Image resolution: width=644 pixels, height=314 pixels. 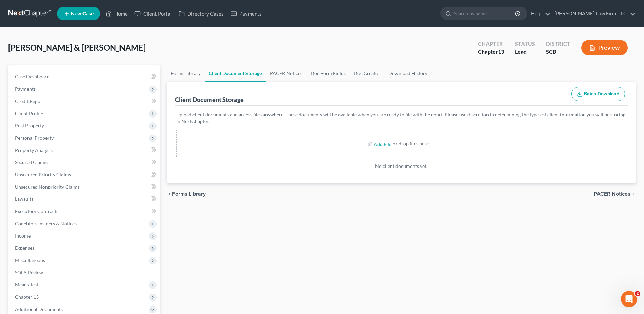 What do you see at coordinates (116, 14) in the screenshot?
I see `a: Home` at bounding box center [116, 14].